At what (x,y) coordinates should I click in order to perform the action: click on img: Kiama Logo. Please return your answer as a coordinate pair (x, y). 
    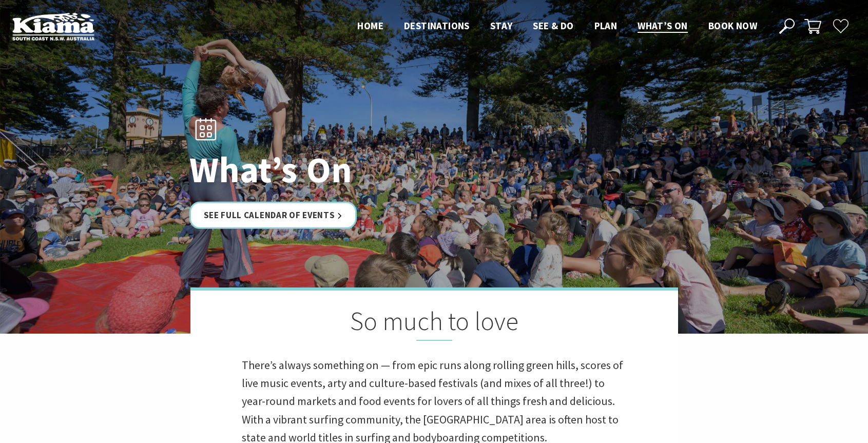
    Looking at the image, I should click on (53, 26).